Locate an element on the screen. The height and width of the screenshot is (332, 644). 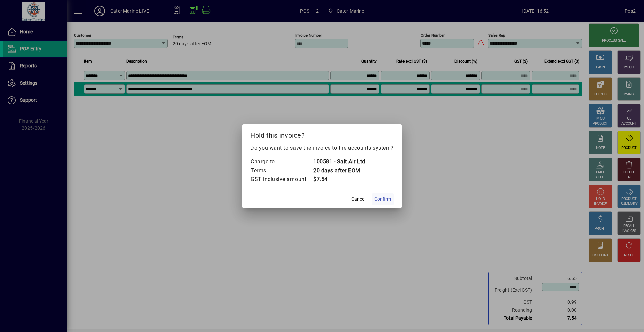
button: Confirm is located at coordinates (383, 199).